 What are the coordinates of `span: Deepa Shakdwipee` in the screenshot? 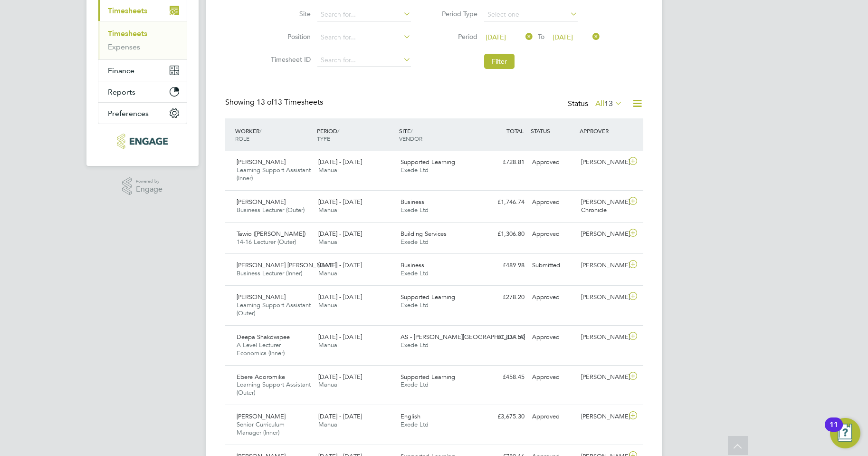 It's located at (263, 337).